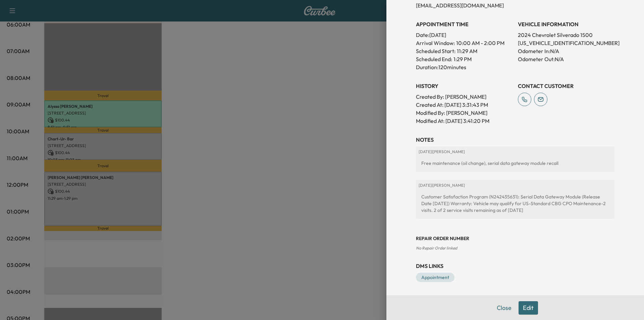 The image size is (644, 320). Describe the element at coordinates (515, 163) in the screenshot. I see `div: Free maintenance (oil change), serial data gateway module recall` at that location.